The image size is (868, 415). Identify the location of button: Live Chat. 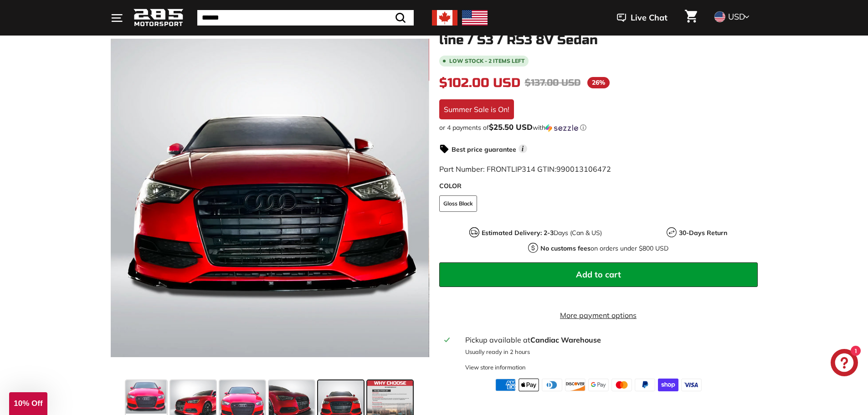
(642, 18).